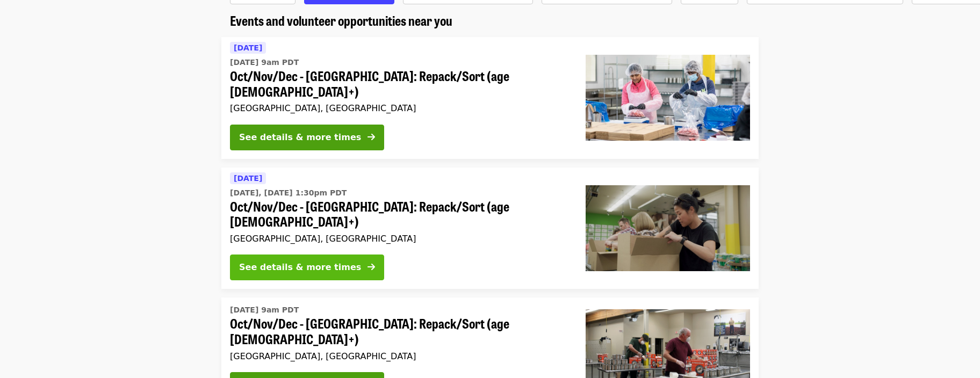  I want to click on span: Events and volunteer opportunities near you, so click(341, 20).